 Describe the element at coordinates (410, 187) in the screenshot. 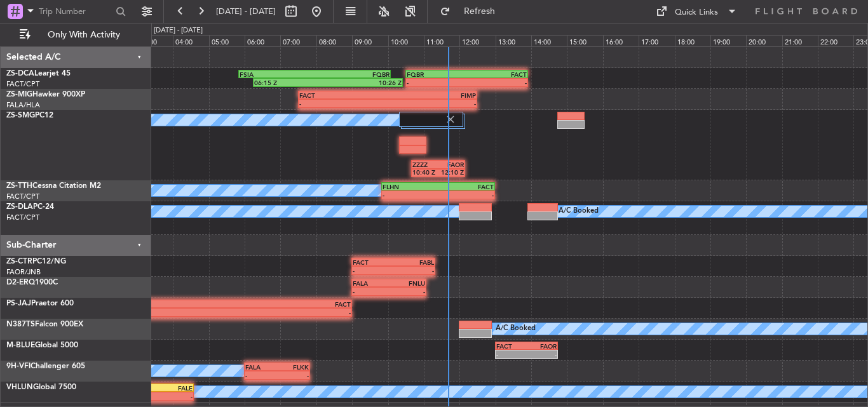

I see `div: FLHN` at that location.